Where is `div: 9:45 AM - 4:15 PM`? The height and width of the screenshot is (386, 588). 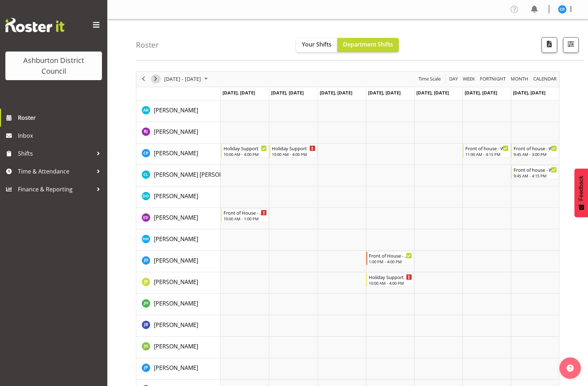
div: 9:45 AM - 4:15 PM is located at coordinates (535, 176).